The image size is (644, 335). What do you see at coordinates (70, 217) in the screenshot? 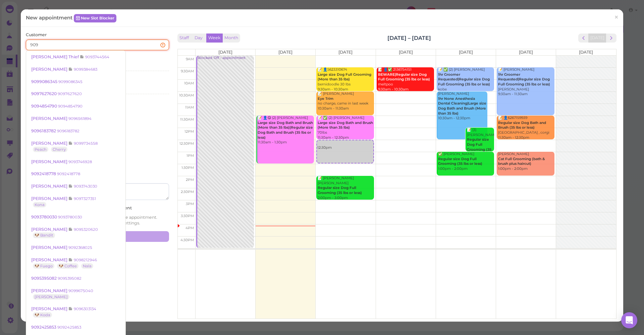
I see `small: 9093780030` at bounding box center [70, 217].